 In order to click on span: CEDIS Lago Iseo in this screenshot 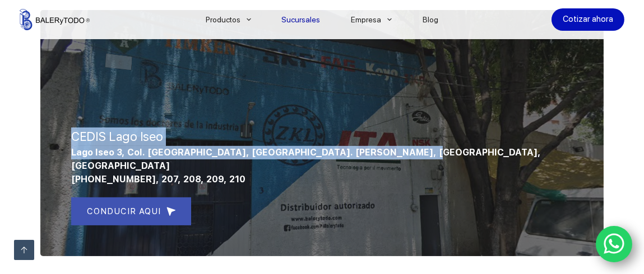, I will do `click(117, 136)`.